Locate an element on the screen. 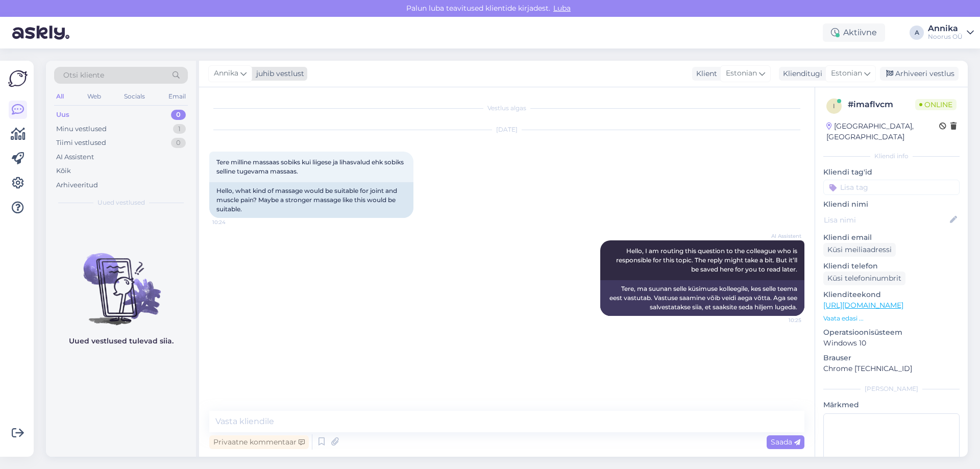  p: Brauser is located at coordinates (891, 358).